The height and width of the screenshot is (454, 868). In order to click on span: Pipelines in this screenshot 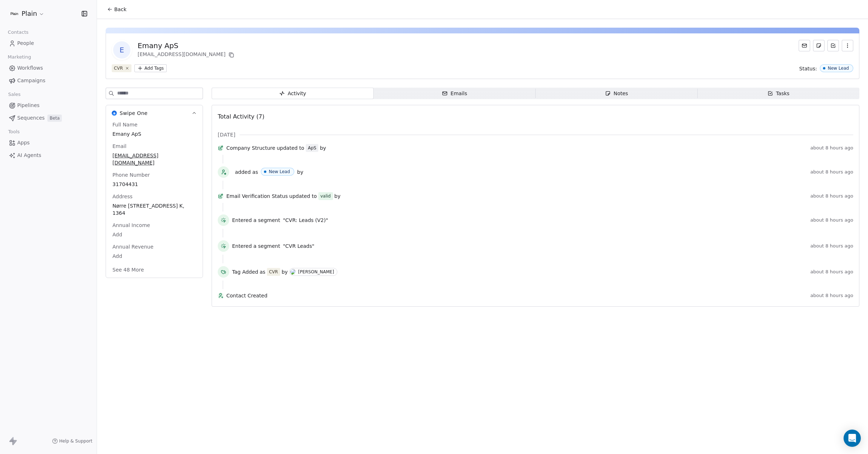, I will do `click(29, 105)`.